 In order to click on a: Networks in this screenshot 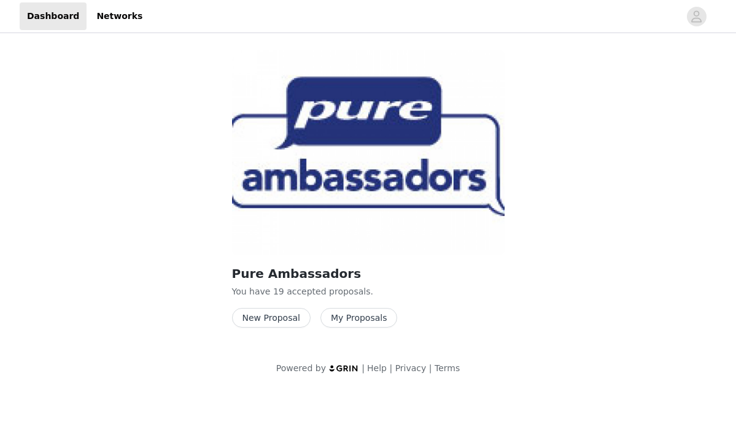, I will do `click(119, 16)`.